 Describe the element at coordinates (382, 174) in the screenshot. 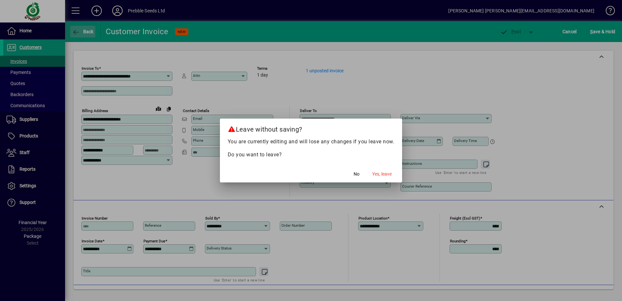

I see `span: Yes, leave` at that location.